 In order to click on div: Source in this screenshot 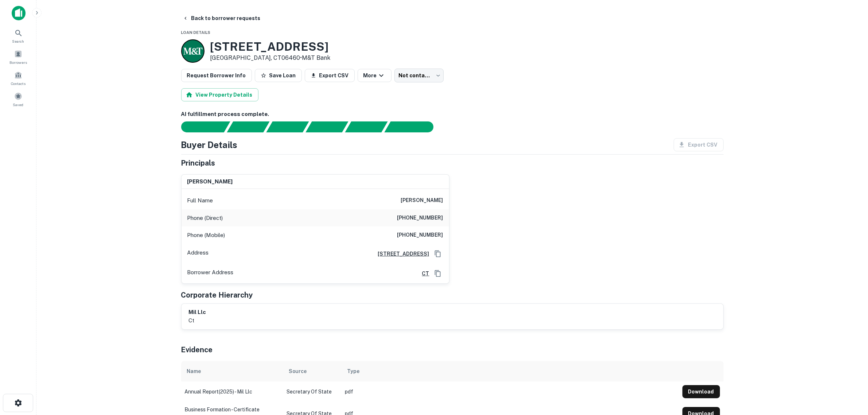, I will do `click(298, 371)`.